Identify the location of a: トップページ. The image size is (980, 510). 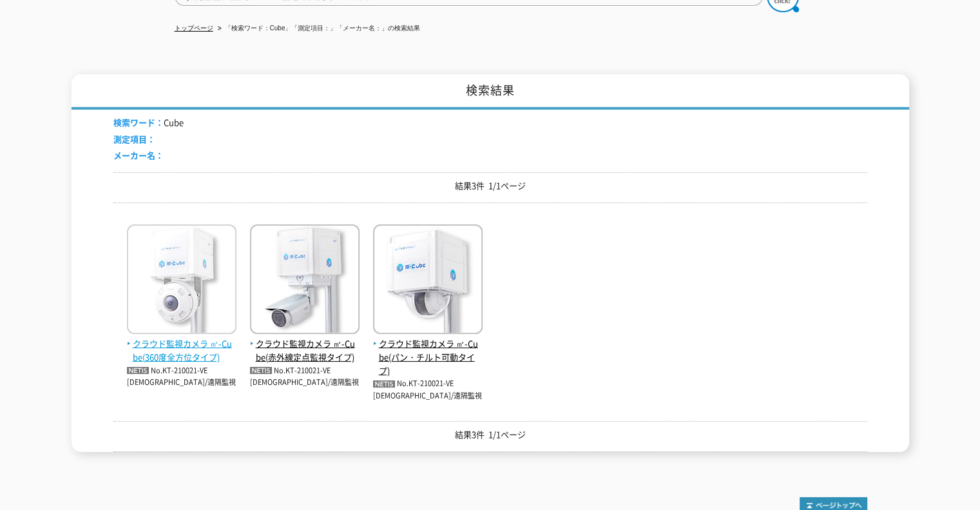
(194, 28).